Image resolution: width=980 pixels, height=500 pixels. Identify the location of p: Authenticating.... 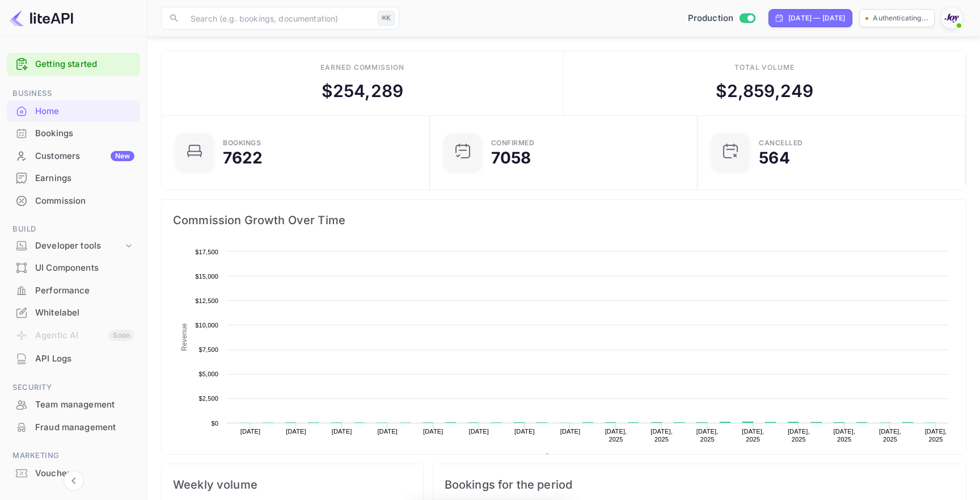
(901, 18).